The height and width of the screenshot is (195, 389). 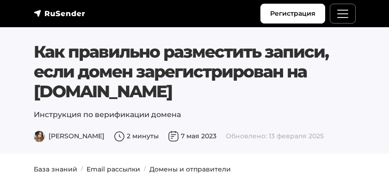 What do you see at coordinates (55, 170) in the screenshot?
I see `a: База знаний` at bounding box center [55, 170].